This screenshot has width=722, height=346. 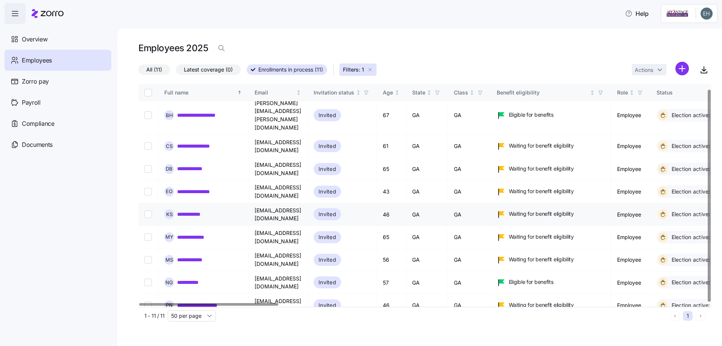 What do you see at coordinates (392, 93) in the screenshot?
I see `th: AgeNot sorted` at bounding box center [392, 93].